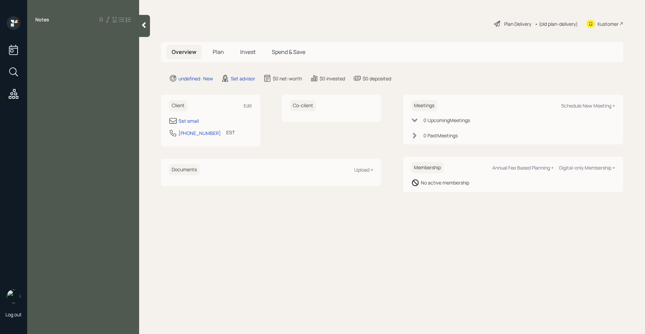  Describe the element at coordinates (243, 78) in the screenshot. I see `div: Set advisor` at that location.